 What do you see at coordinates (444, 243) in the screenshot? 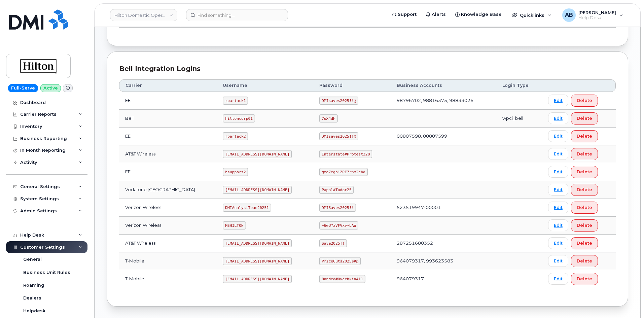
I see `td: 287251680352` at bounding box center [444, 243].